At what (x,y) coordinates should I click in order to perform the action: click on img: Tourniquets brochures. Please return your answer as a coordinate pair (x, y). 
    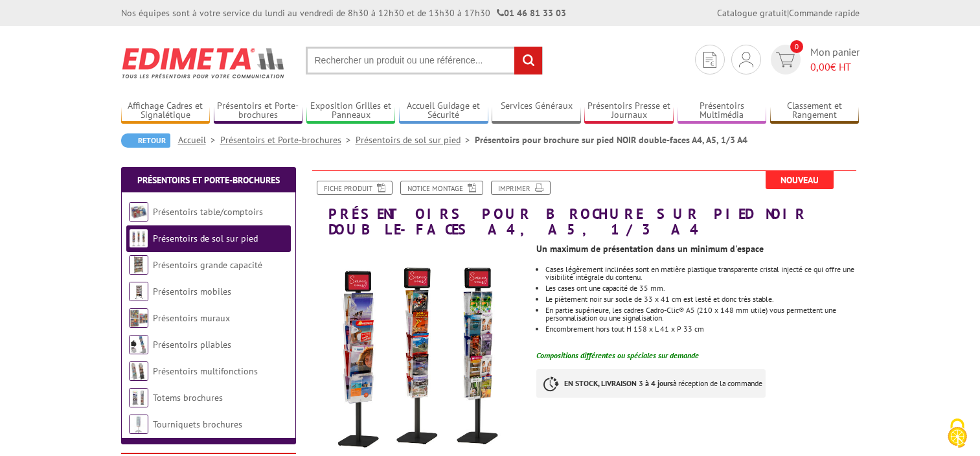
    Looking at the image, I should click on (139, 424).